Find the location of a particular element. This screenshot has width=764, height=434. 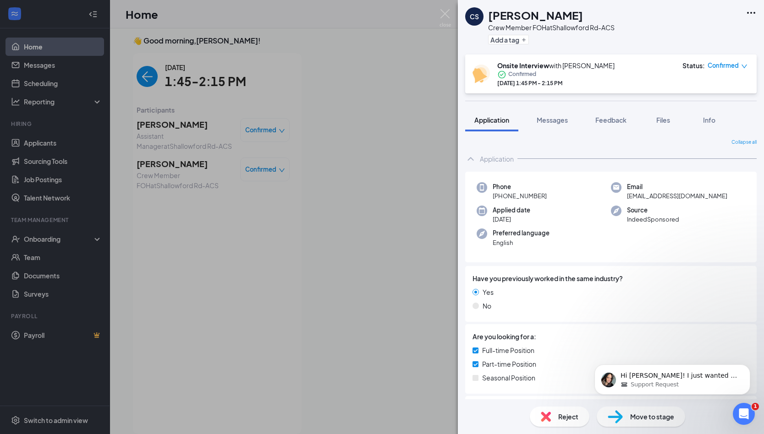

span: Have you previously worked in the same industry? is located at coordinates (547, 279).